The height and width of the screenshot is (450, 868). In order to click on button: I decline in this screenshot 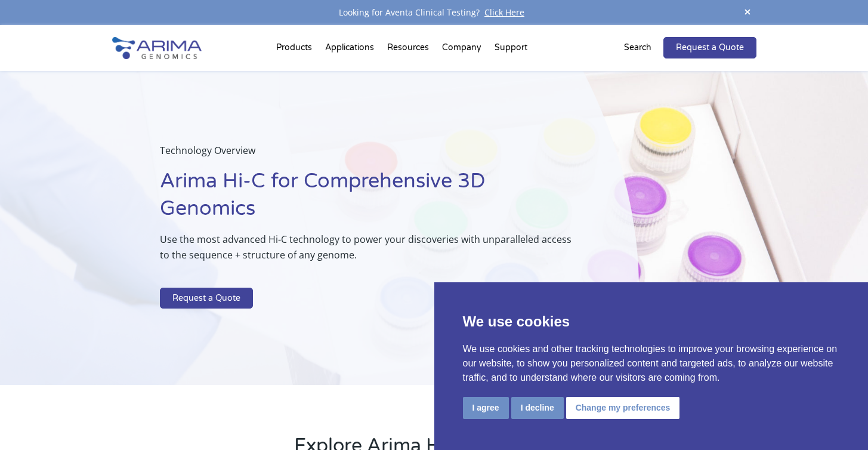, I will do `click(537, 407)`.